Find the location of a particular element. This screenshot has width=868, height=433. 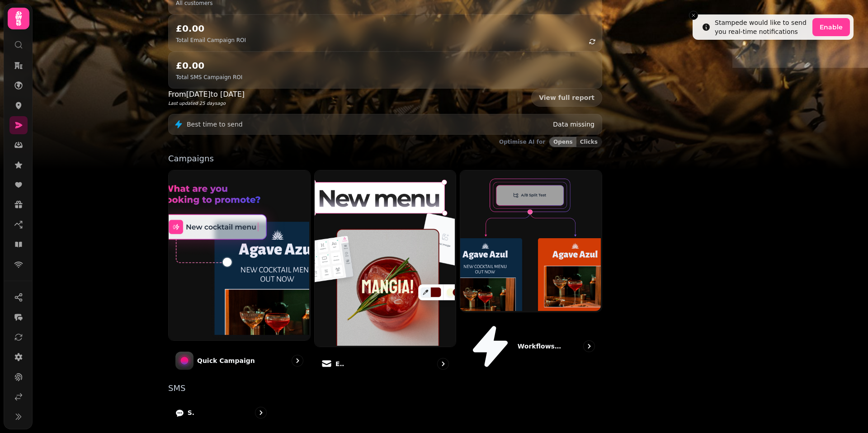

button: Opens is located at coordinates (563, 142).